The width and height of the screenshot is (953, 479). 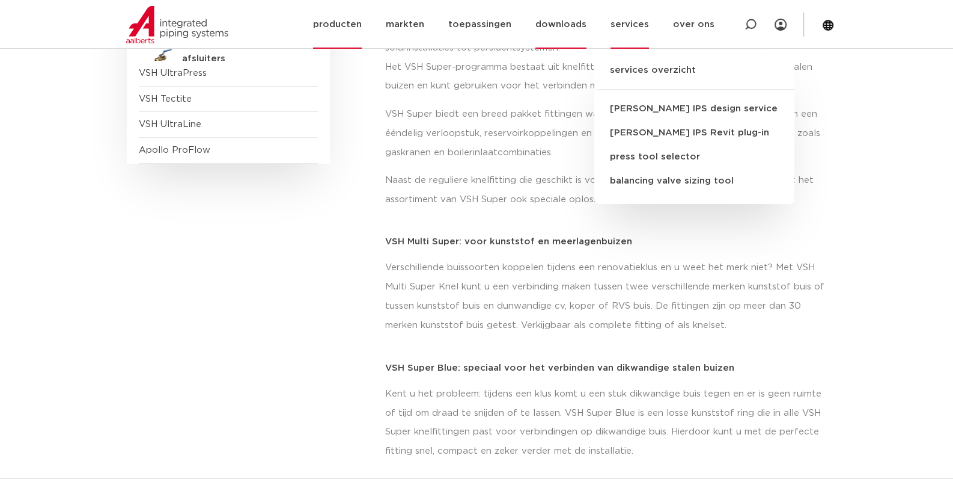 I want to click on h5: afsluiters, so click(x=242, y=59).